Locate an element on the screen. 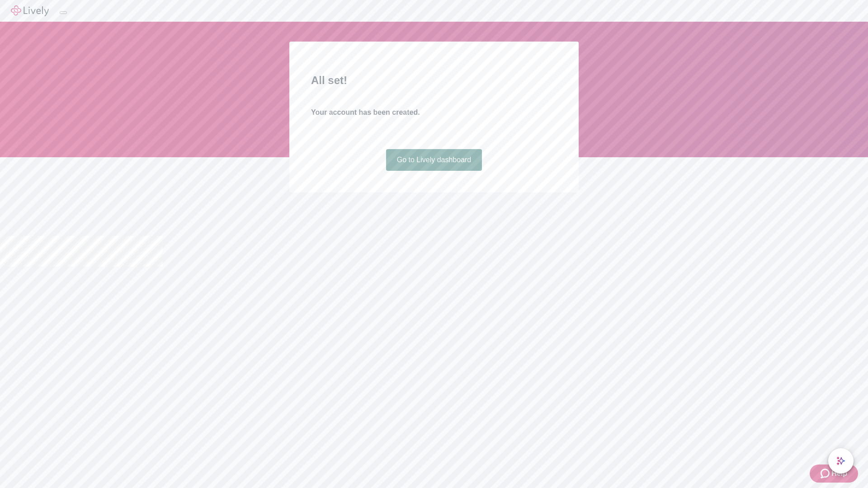  h2: All set! is located at coordinates (434, 81).